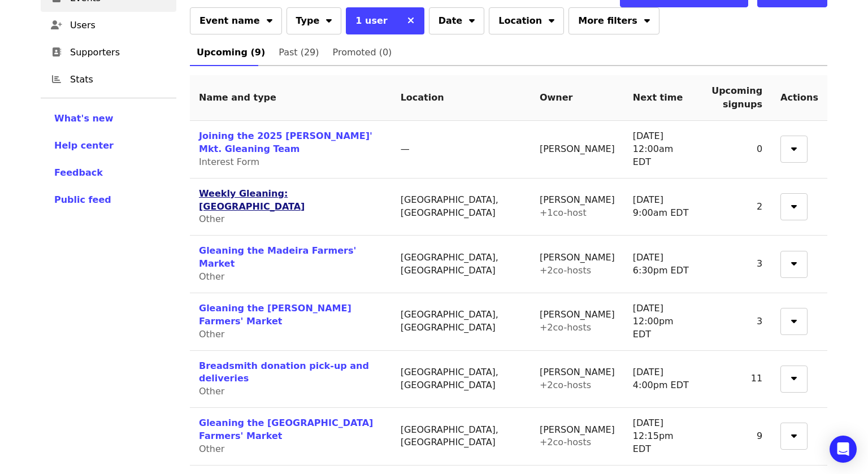 The height and width of the screenshot is (474, 868). Describe the element at coordinates (278, 257) in the screenshot. I see `a: Gleaning the Madeira Farmers' Market` at that location.